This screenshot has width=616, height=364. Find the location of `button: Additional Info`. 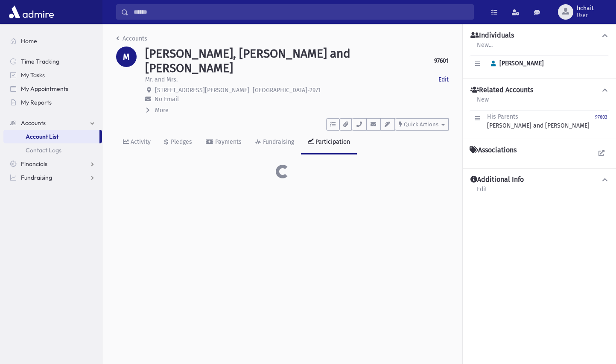

button: Additional Info is located at coordinates (539, 180).